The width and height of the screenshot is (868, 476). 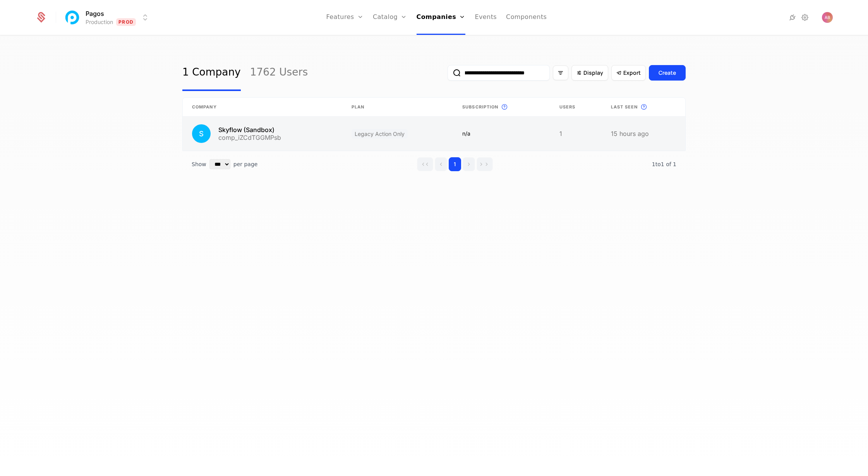 I want to click on div: Production, so click(x=99, y=22).